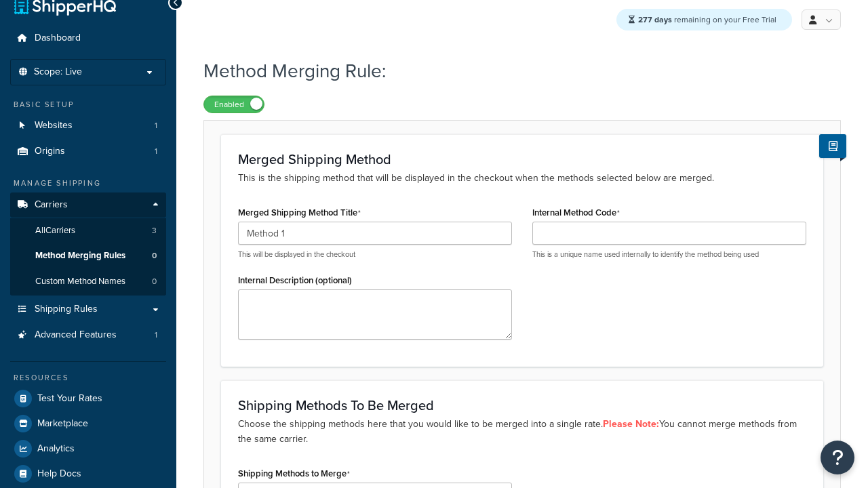 The width and height of the screenshot is (868, 488). What do you see at coordinates (80, 281) in the screenshot?
I see `span: Custom Method Names` at bounding box center [80, 281].